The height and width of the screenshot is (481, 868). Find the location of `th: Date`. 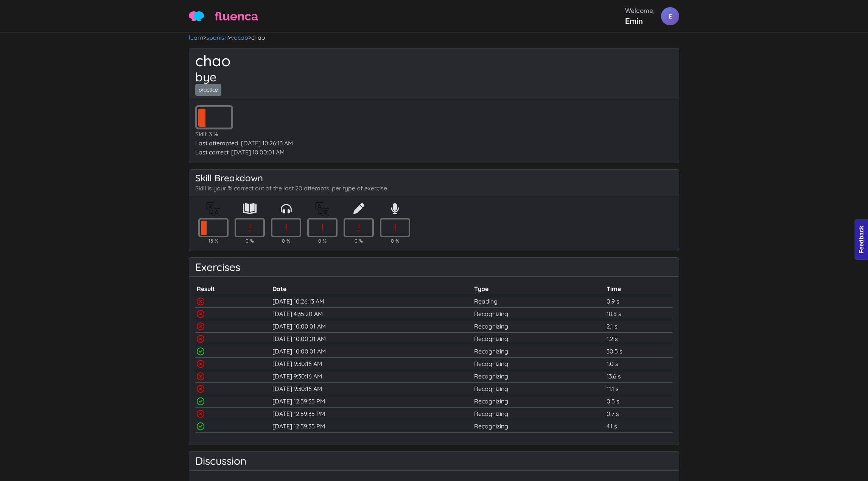

th: Date is located at coordinates (372, 288).